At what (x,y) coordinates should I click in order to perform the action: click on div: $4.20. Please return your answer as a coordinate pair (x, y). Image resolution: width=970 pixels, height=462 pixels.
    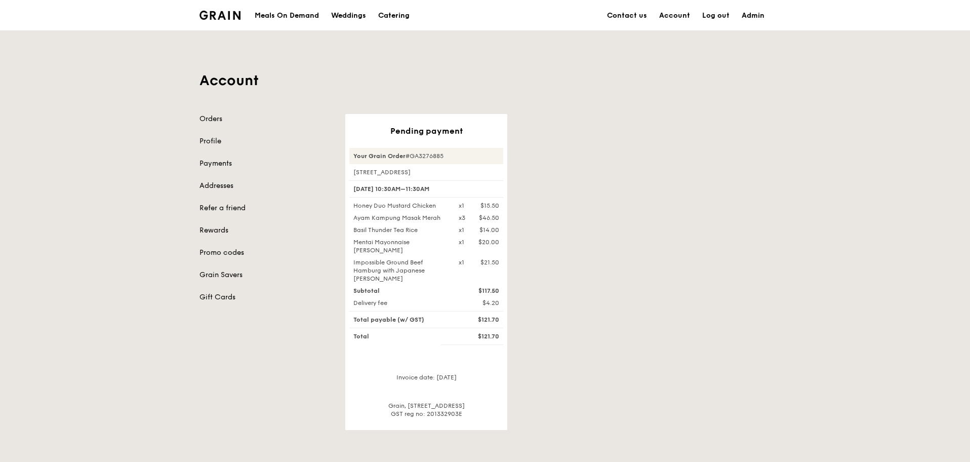
    Looking at the image, I should click on (479, 303).